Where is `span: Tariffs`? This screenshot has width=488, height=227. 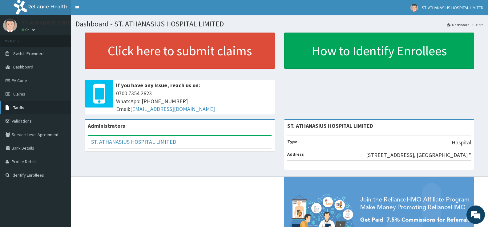 span: Tariffs is located at coordinates (19, 108).